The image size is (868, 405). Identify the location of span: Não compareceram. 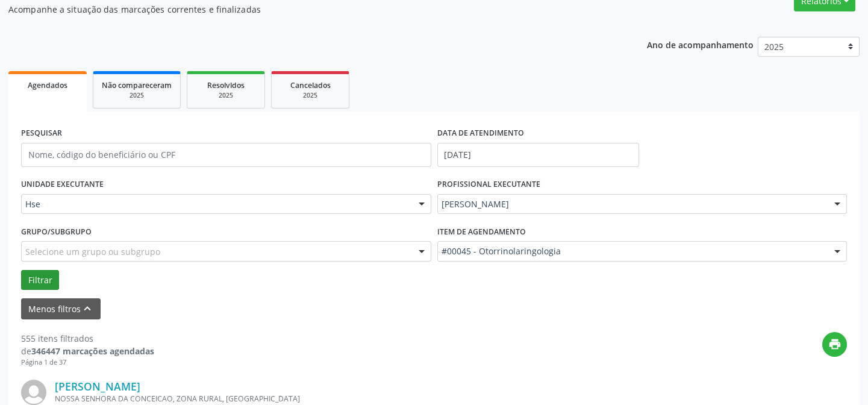
(137, 85).